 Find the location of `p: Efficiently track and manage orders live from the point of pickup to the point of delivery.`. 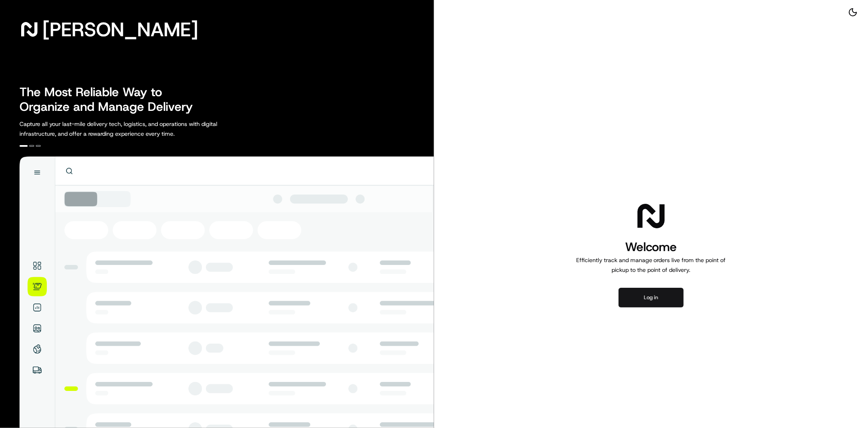

p: Efficiently track and manage orders live from the point of pickup to the point of delivery. is located at coordinates (651, 265).